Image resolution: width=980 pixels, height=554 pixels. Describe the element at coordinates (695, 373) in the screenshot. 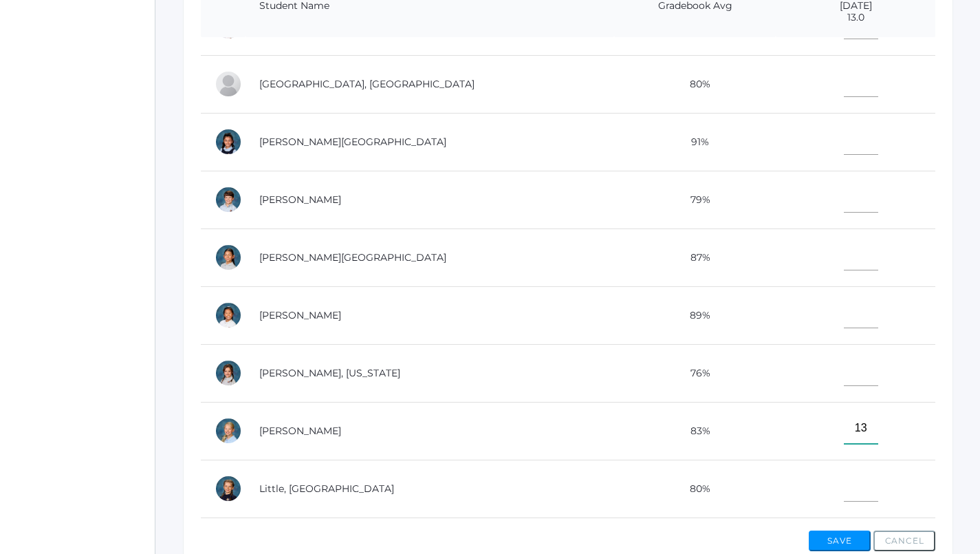

I see `td: 76%` at that location.